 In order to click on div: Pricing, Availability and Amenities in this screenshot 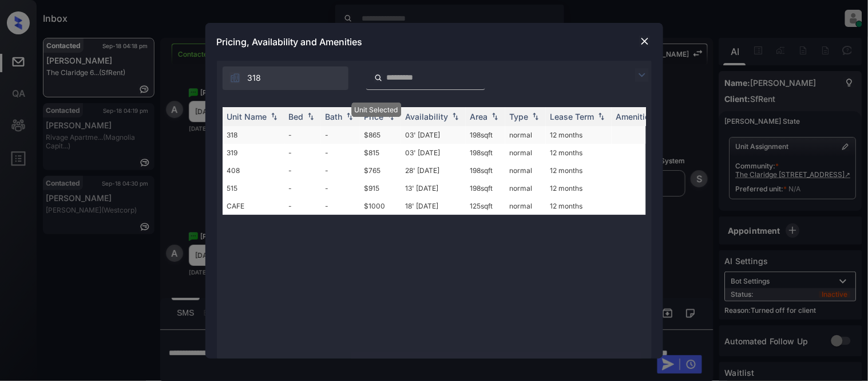, I will do `click(434, 42)`.